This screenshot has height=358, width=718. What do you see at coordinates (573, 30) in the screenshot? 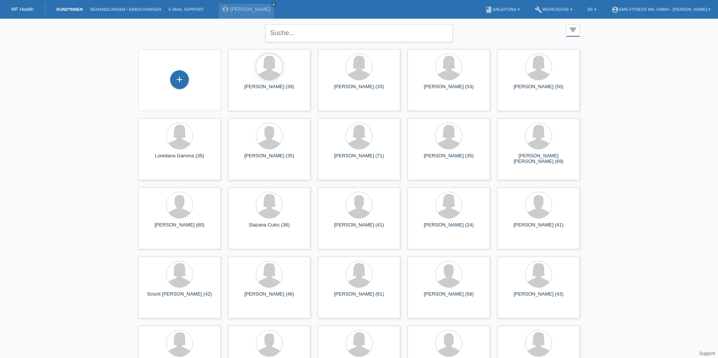
I see `i: filter_list` at bounding box center [573, 30].